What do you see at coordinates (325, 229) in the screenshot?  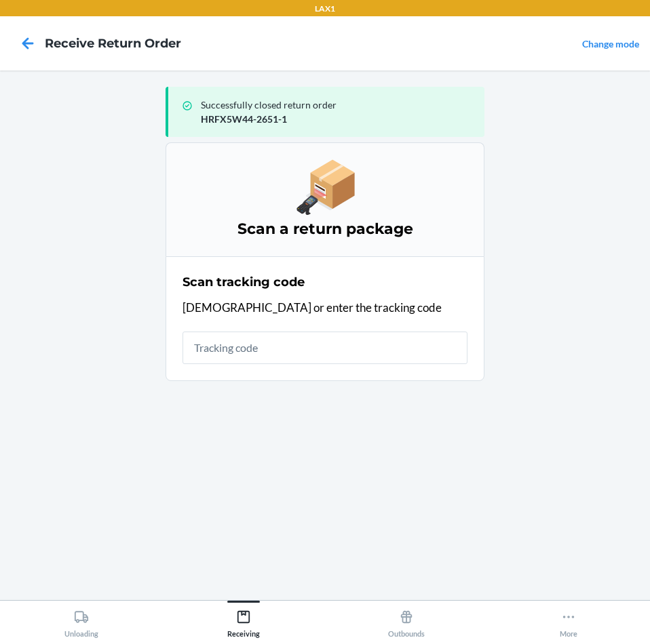 I see `h3: Scan a return package` at bounding box center [325, 229].